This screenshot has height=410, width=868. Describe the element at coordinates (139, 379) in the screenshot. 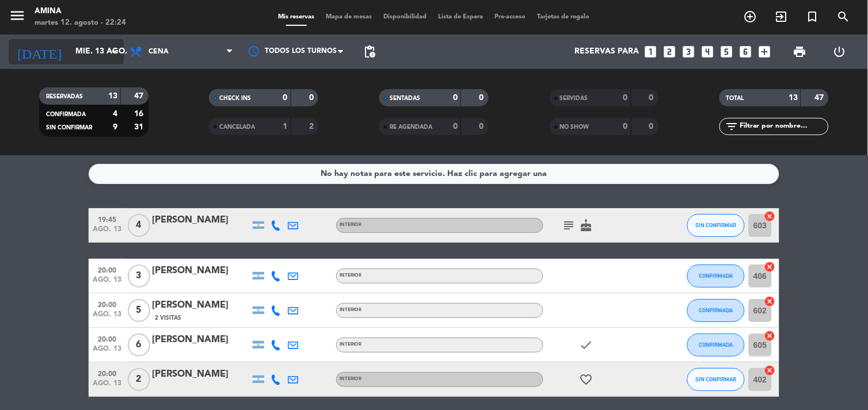

I see `span: 2` at that location.